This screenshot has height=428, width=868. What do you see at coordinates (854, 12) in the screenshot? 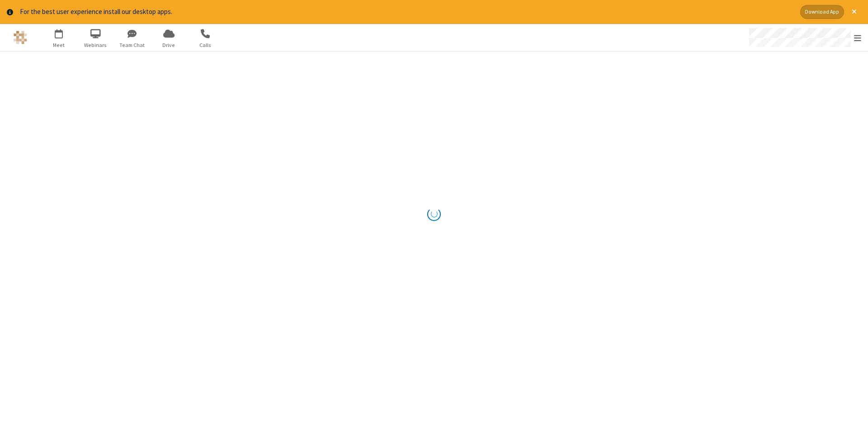
I see `button: Close alert` at bounding box center [854, 12].